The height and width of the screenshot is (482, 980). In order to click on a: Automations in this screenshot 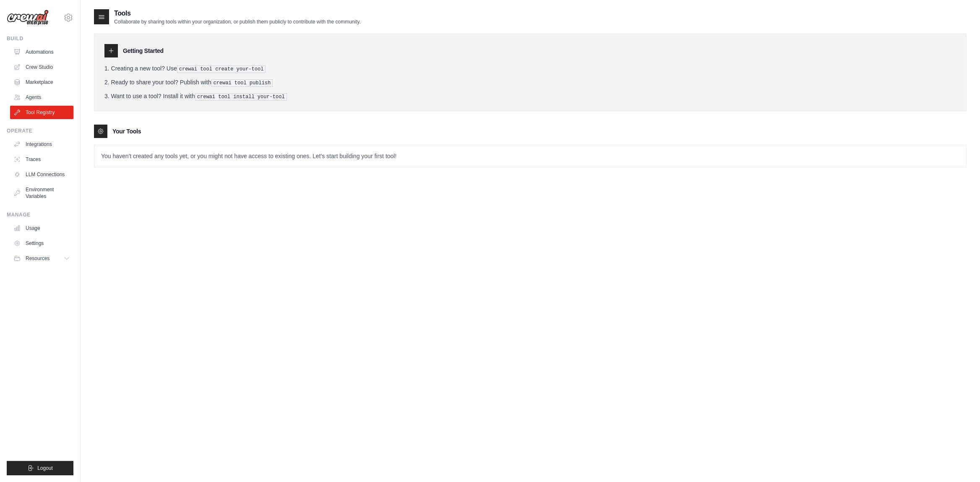, I will do `click(42, 52)`.